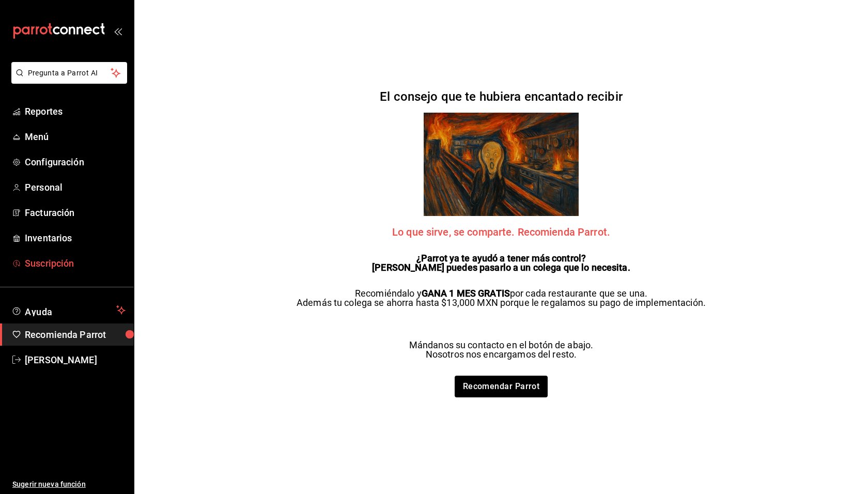  I want to click on img: referrals Parrot, so click(502, 164).